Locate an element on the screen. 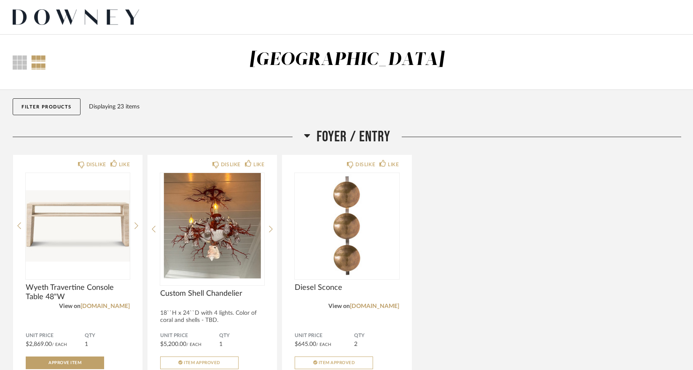  span: Foyer / Entry is located at coordinates (353, 137).